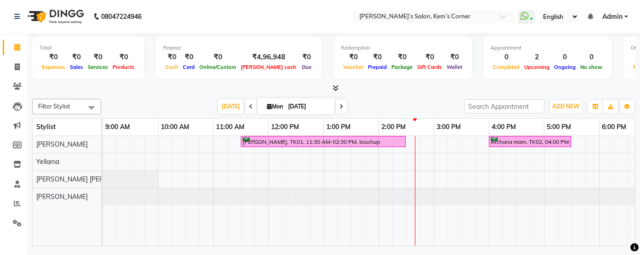 This screenshot has width=640, height=255. Describe the element at coordinates (307, 67) in the screenshot. I see `span: Due` at that location.